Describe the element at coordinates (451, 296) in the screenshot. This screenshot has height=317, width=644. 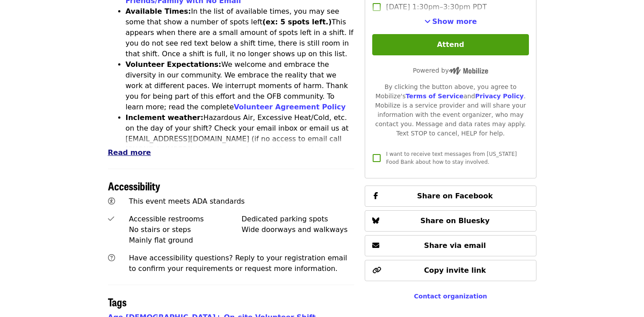
I see `a: Contact organization` at that location.